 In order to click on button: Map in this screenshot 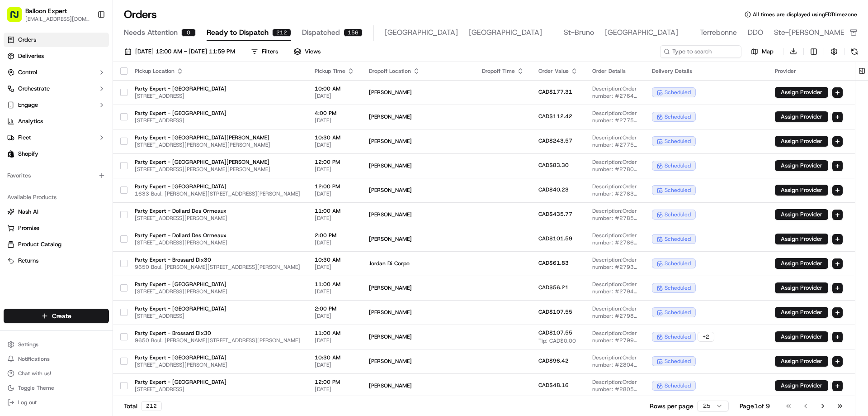, I will do `click(762, 52)`.